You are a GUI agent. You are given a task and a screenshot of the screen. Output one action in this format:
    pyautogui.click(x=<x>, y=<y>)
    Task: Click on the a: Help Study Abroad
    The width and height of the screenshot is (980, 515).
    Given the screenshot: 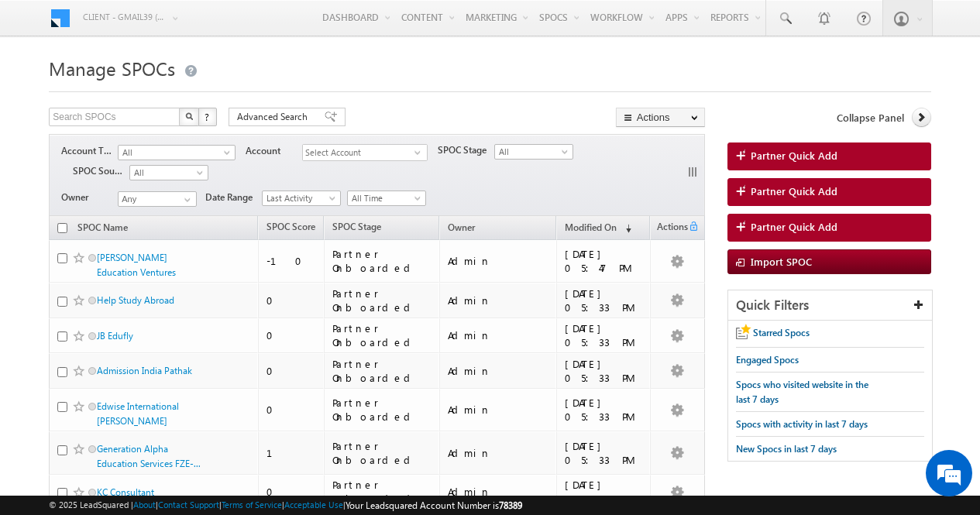 What is the action you would take?
    pyautogui.click(x=135, y=300)
    